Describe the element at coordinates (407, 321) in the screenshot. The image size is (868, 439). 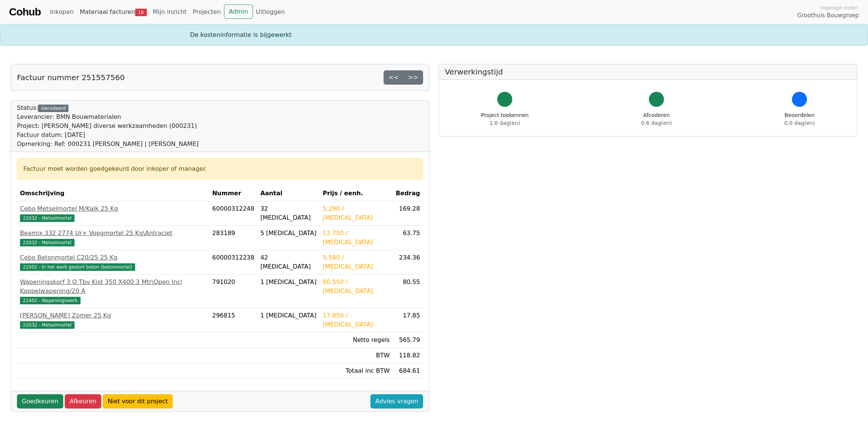
I see `td: 17.85` at that location.